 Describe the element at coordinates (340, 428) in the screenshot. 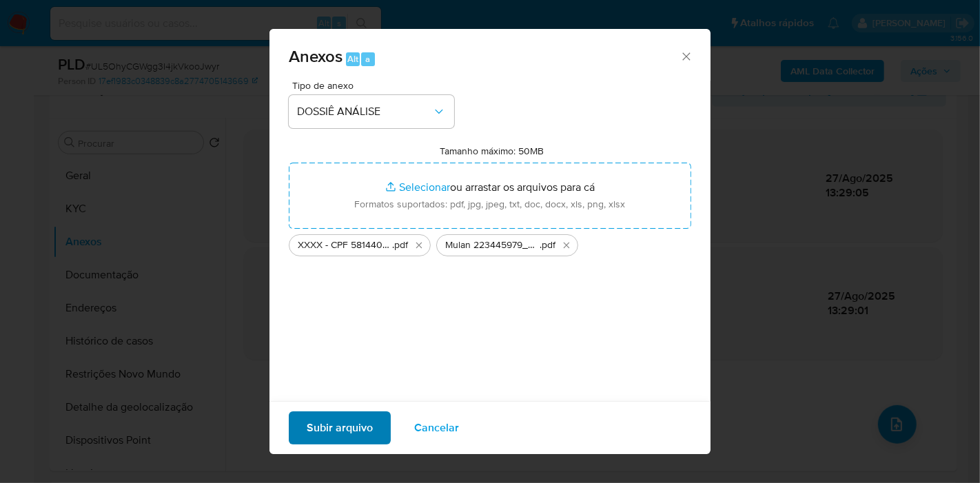

I see `button: Subir arquivo` at that location.